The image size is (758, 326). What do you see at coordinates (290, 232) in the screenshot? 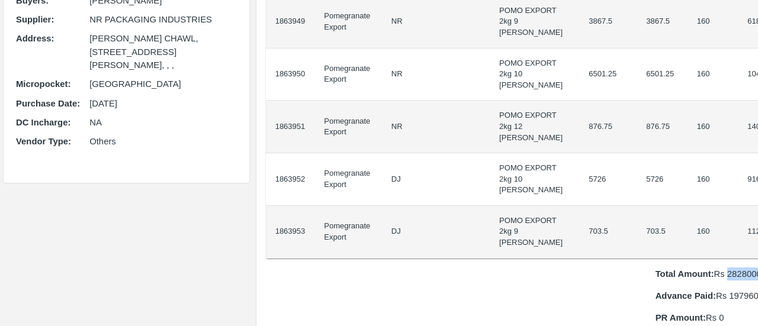
I see `td: 1863953` at bounding box center [290, 232].